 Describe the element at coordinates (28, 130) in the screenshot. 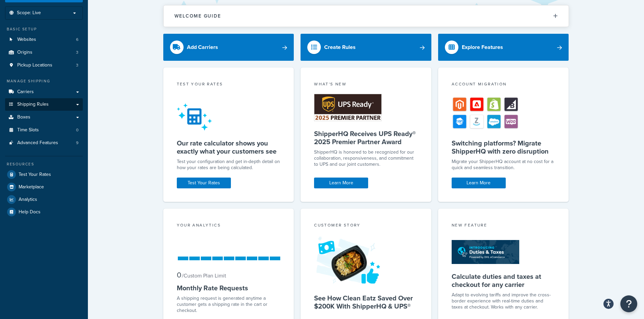

I see `span: Time Slots` at that location.